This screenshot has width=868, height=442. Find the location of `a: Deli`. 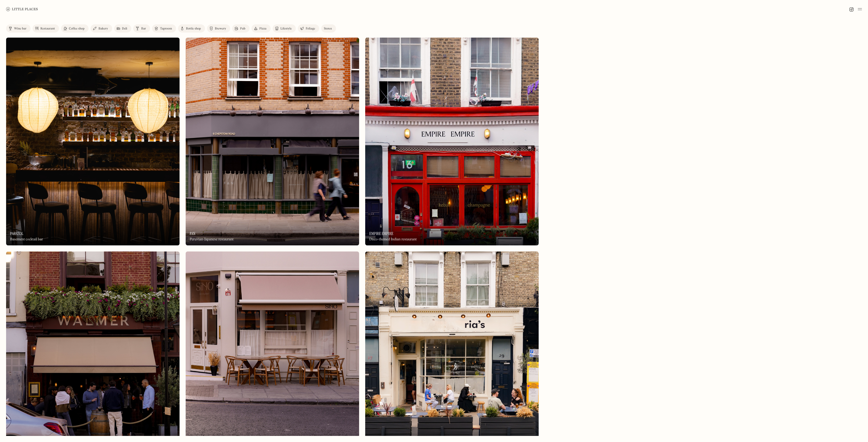

a: Deli is located at coordinates (123, 29).